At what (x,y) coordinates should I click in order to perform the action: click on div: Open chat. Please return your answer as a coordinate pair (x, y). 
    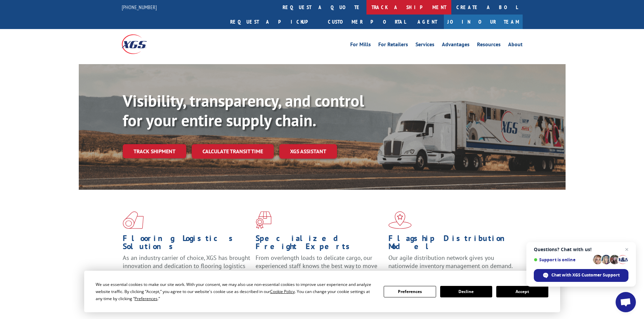
    Looking at the image, I should click on (626, 302).